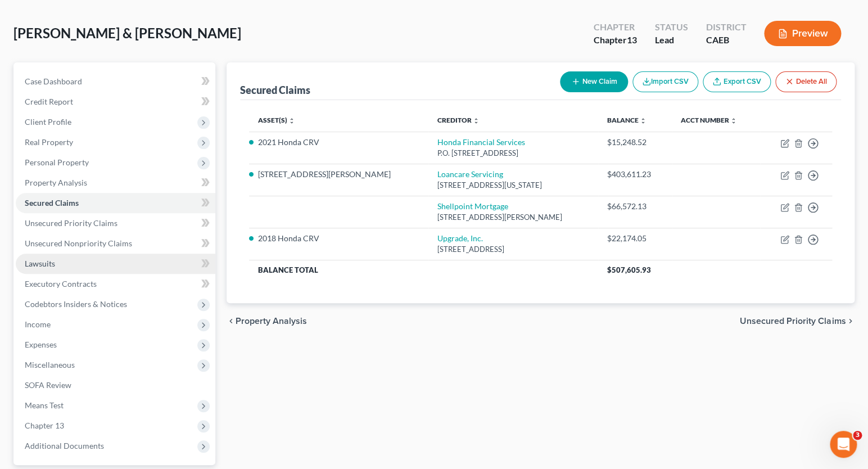  I want to click on a: Asset(s) unfold_more, so click(276, 120).